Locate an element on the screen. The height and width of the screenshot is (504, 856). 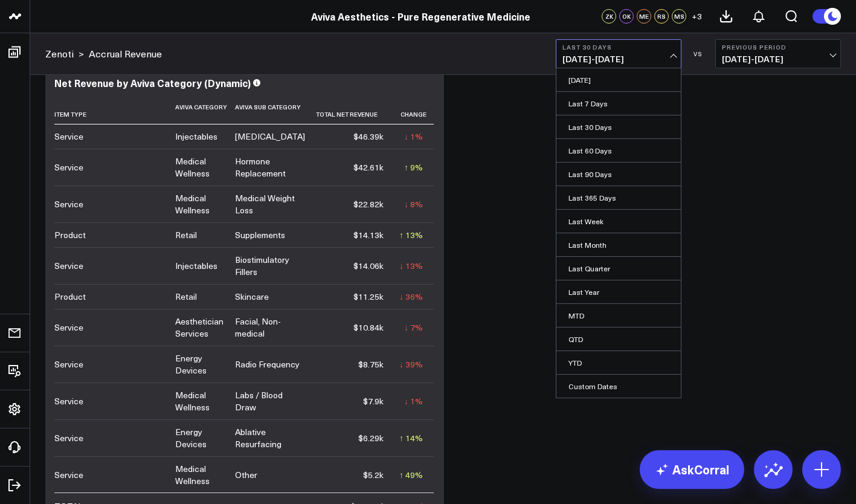
a: Last 60 Days is located at coordinates (618, 150).